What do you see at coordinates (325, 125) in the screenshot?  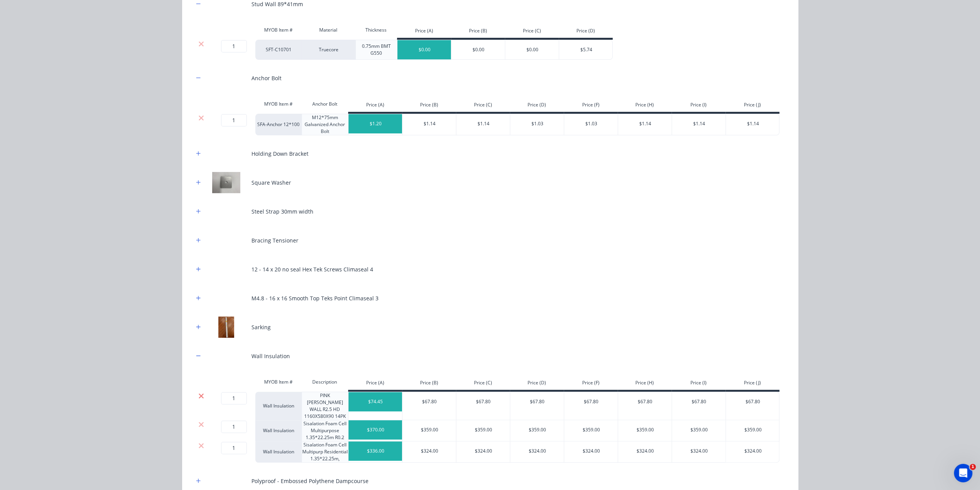 I see `div: M12*75mm Galvanized Anchor Bolt` at bounding box center [325, 125].